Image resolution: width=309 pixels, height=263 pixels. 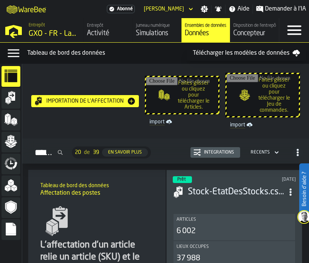 What do you see at coordinates (157, 26) in the screenshot?
I see `div: Jumeau numérique` at bounding box center [157, 26].